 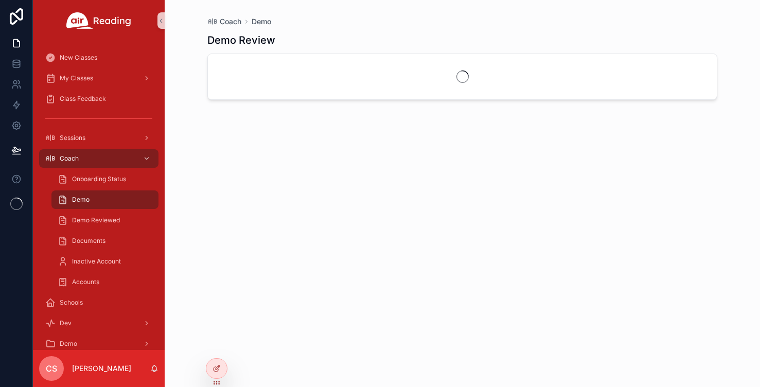 I want to click on span: Accounts, so click(x=85, y=282).